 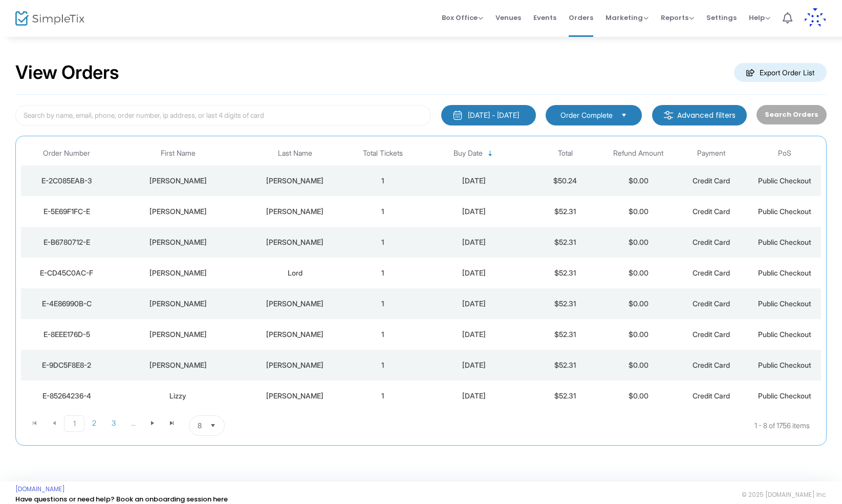 What do you see at coordinates (66, 153) in the screenshot?
I see `span: Order Number` at bounding box center [66, 153].